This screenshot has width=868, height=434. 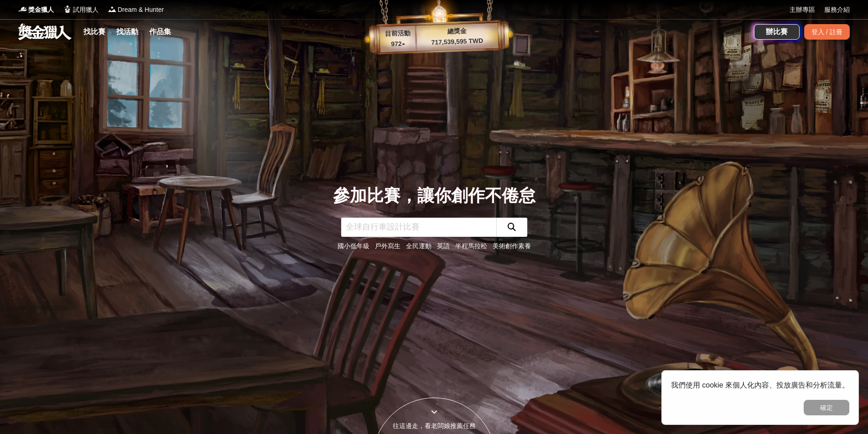 I want to click on button: 確定, so click(x=826, y=408).